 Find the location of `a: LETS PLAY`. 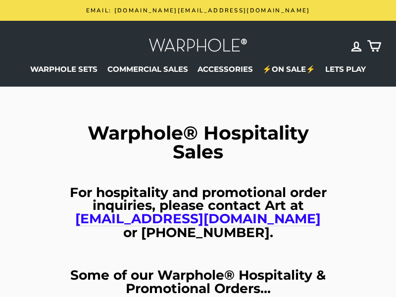

a: LETS PLAY is located at coordinates (345, 69).